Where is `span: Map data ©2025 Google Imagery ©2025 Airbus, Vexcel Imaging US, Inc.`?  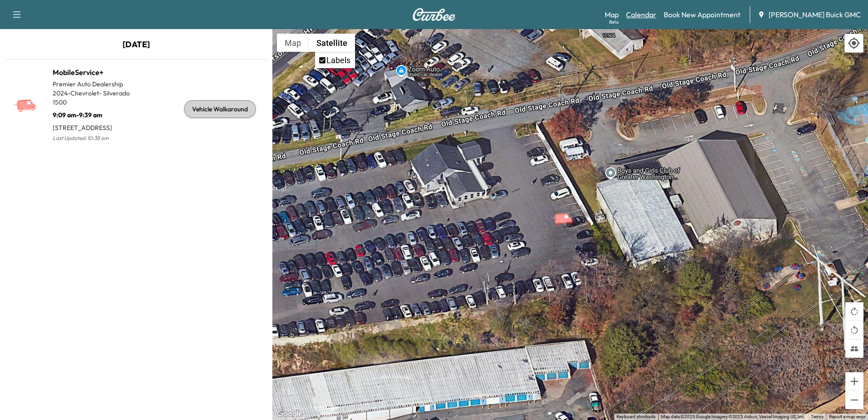
span: Map data ©2025 Google Imagery ©2025 Airbus, Vexcel Imaging US, Inc. is located at coordinates (733, 416).